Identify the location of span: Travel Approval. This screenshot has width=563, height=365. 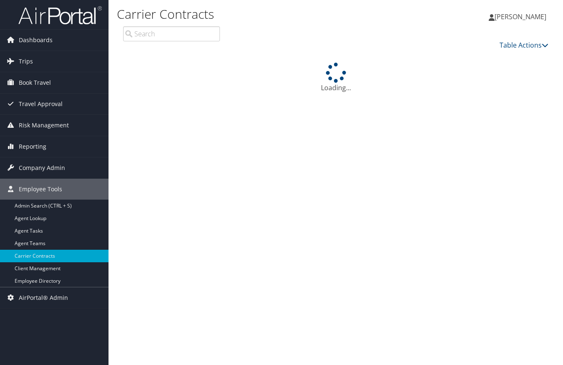
(41, 104).